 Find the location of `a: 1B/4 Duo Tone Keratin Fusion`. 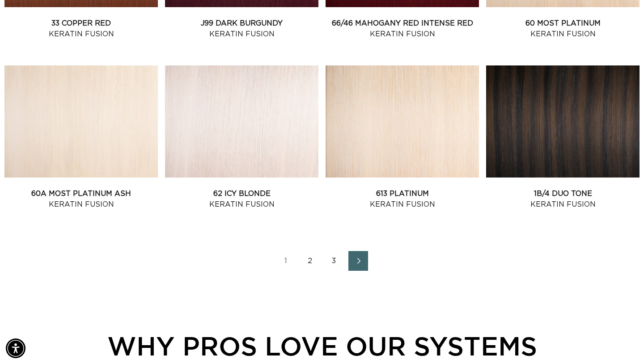

a: 1B/4 Duo Tone Keratin Fusion is located at coordinates (563, 199).